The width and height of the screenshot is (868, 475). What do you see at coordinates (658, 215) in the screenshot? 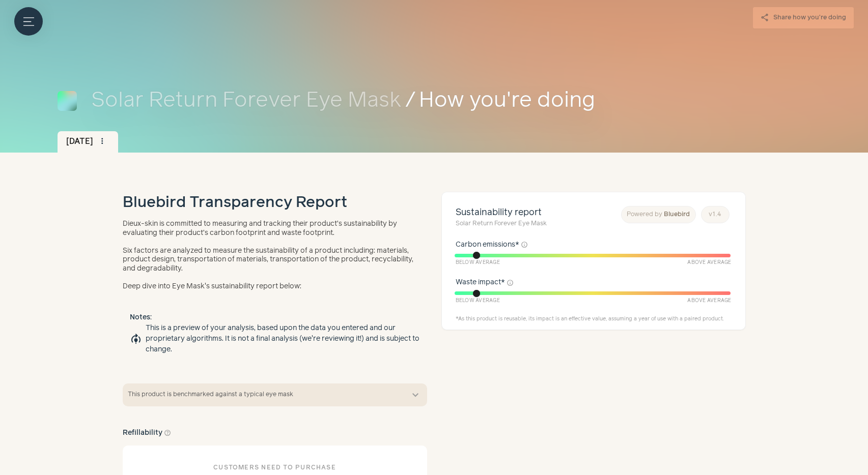
I see `a: Powered by Bluebird` at bounding box center [658, 215].